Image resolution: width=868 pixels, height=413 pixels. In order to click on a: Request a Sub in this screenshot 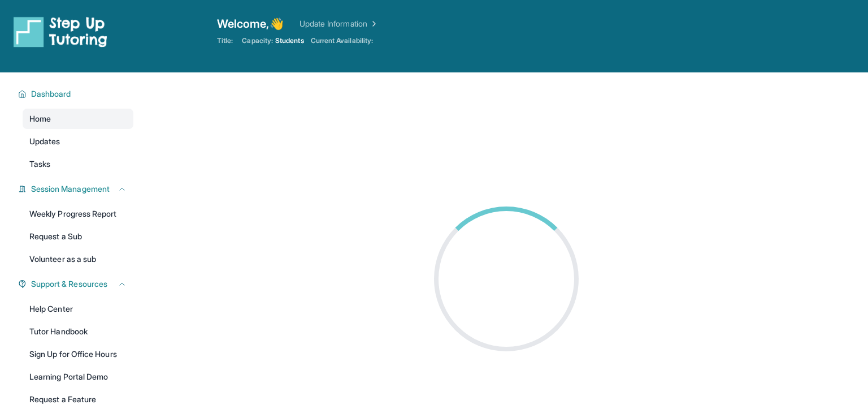, I will do `click(78, 236)`.